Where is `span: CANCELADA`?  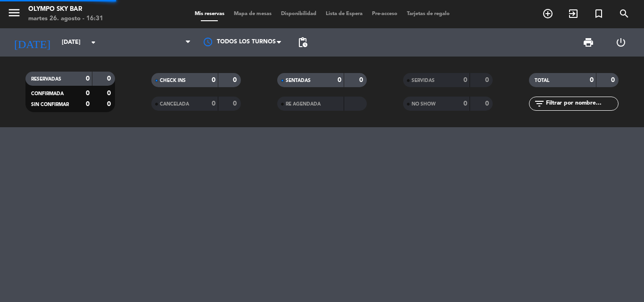 span: CANCELADA is located at coordinates (174, 104).